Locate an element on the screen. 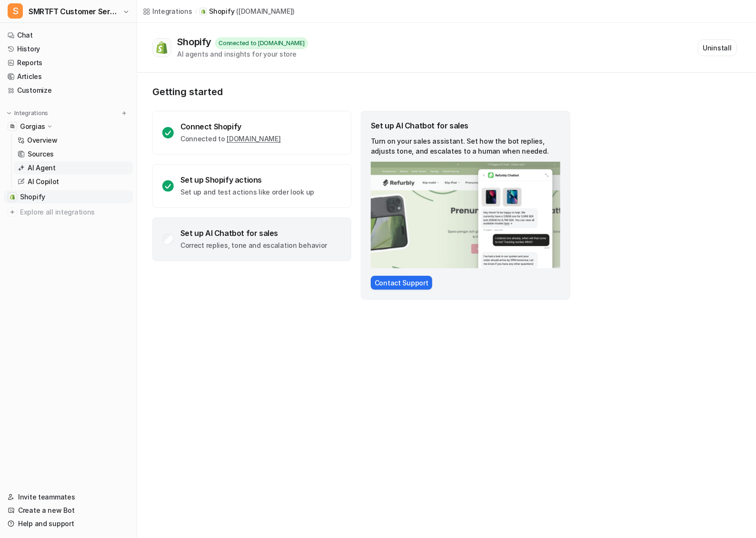 Image resolution: width=756 pixels, height=538 pixels. a: Create a new Bot is located at coordinates (68, 510).